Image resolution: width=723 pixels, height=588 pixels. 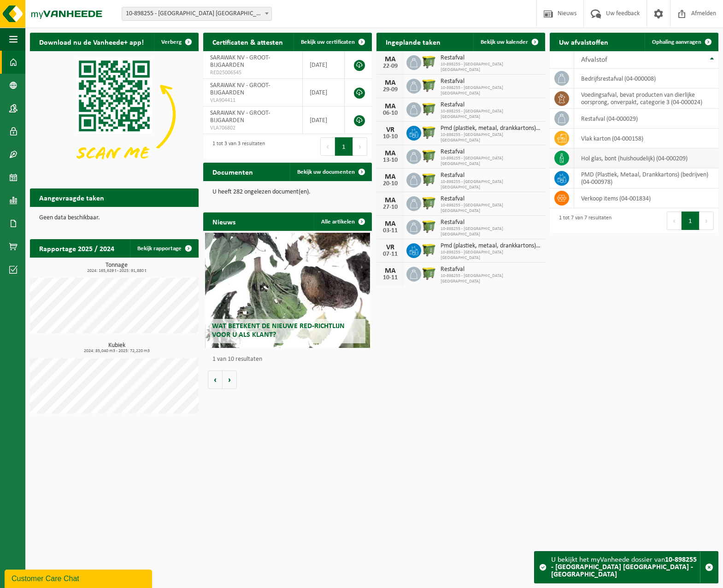 I want to click on td: hol glas, bont (huishoudelijk) (04-000209), so click(x=646, y=158).